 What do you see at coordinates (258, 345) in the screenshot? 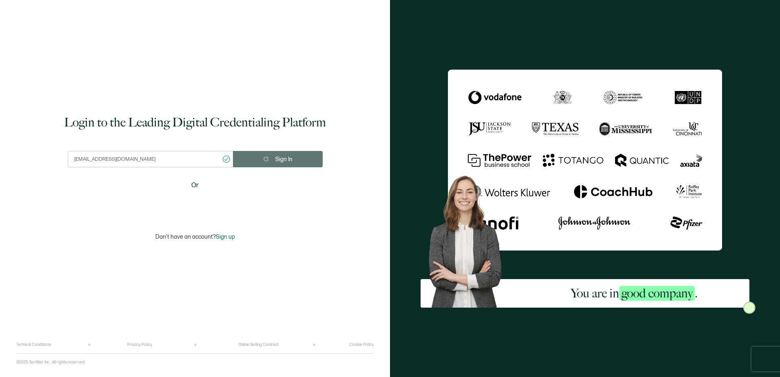
I see `a: Online Selling Contract` at bounding box center [258, 345].